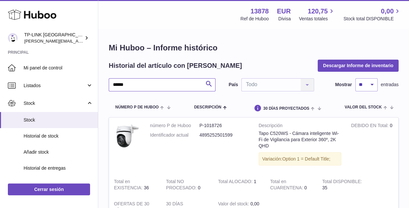  Describe the element at coordinates (342, 182) in the screenshot. I see `strong: Total DISPONIBLE` at that location.